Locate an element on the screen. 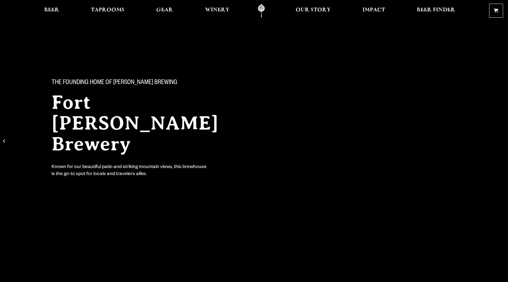 This screenshot has width=508, height=282. span: Winery is located at coordinates (217, 10).